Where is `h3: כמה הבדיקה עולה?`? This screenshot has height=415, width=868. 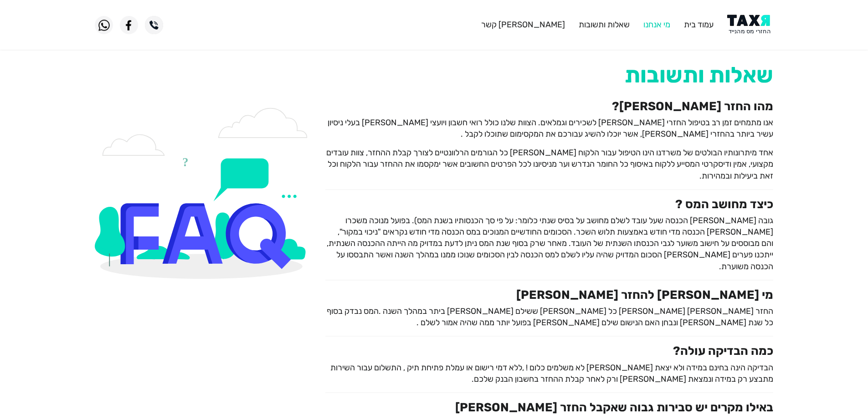
h3: כמה הבדיקה עולה? is located at coordinates (549, 351).